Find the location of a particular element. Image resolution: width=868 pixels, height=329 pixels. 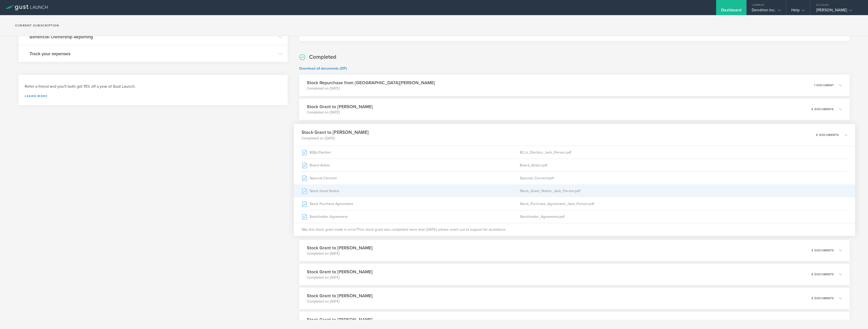

a: Learn more is located at coordinates (153, 96).